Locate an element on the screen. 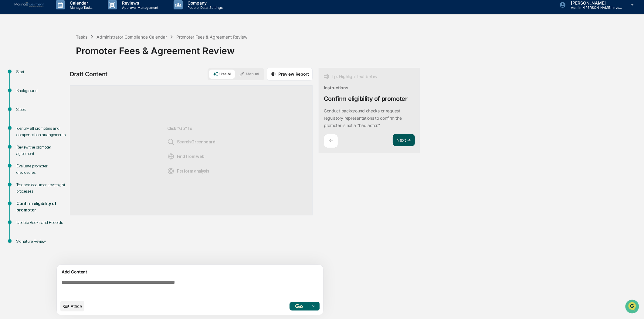  p: People, Data, Settings is located at coordinates (204, 7).